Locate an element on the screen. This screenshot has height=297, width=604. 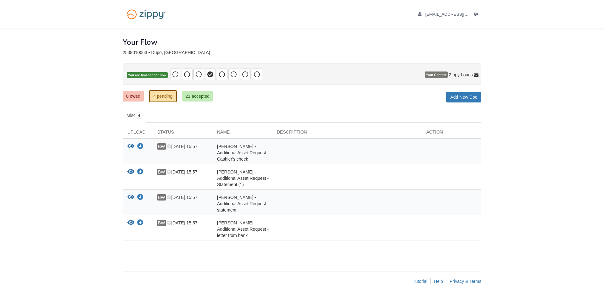
a: 4 pending is located at coordinates (163, 96).